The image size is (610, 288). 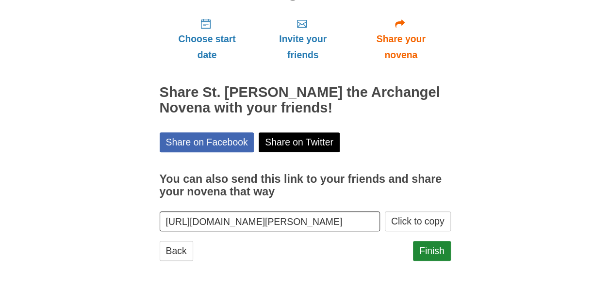 What do you see at coordinates (418, 221) in the screenshot?
I see `button: Click to copy` at bounding box center [418, 221].